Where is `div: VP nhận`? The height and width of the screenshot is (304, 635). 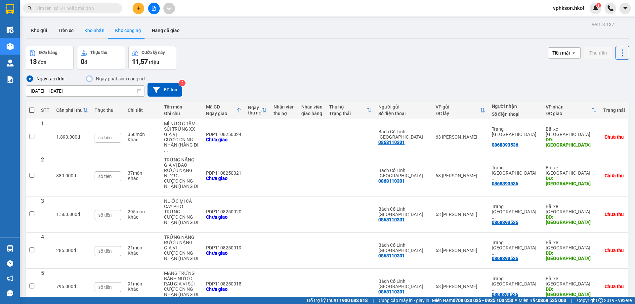 div: VP nhận is located at coordinates (568, 107).